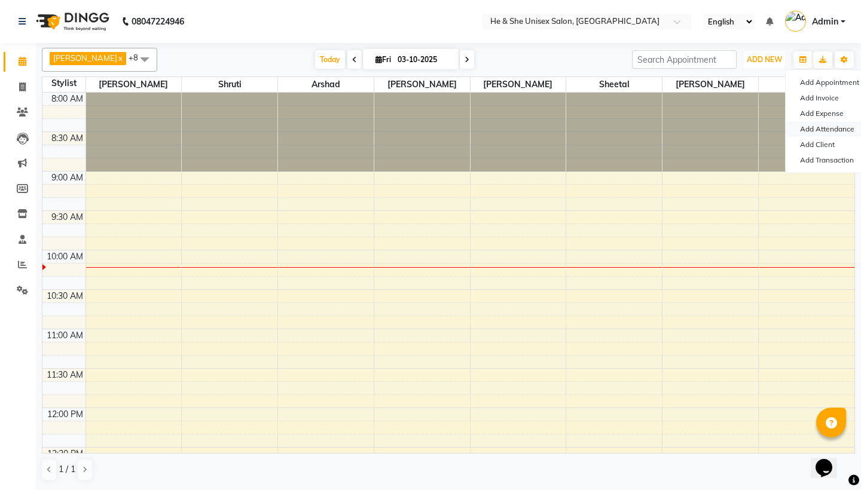 The width and height of the screenshot is (861, 490). What do you see at coordinates (65, 257) in the screenshot?
I see `div: 10:00 AM` at bounding box center [65, 257].